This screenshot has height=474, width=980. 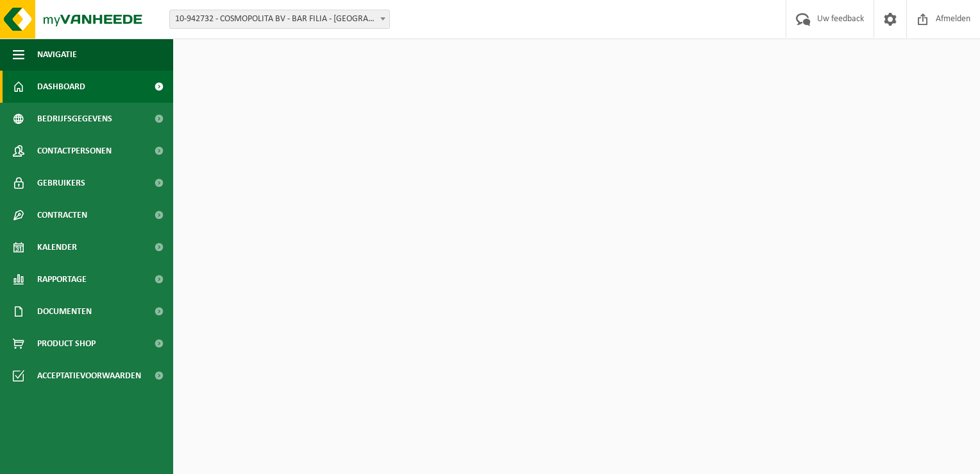 I want to click on span: Navigatie, so click(x=57, y=55).